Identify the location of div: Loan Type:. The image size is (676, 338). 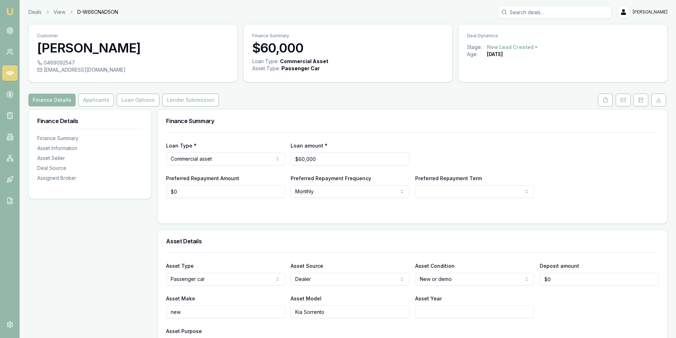
(265, 61).